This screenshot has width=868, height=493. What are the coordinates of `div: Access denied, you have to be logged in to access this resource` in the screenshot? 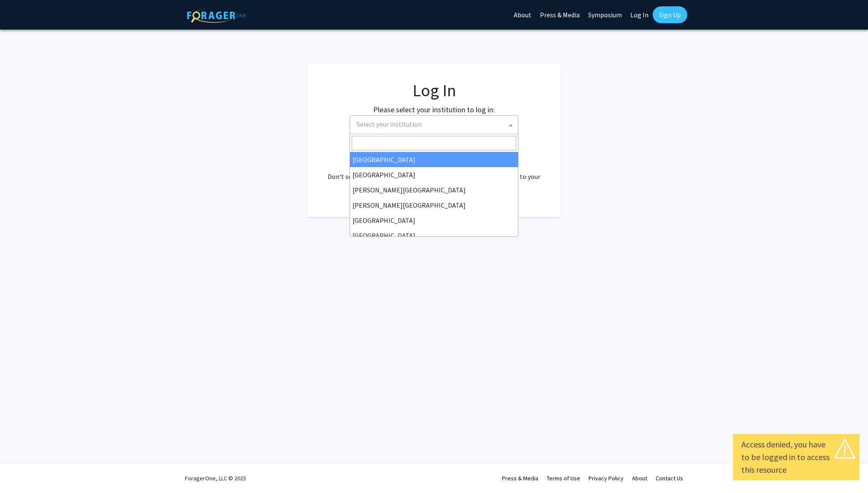 It's located at (796, 457).